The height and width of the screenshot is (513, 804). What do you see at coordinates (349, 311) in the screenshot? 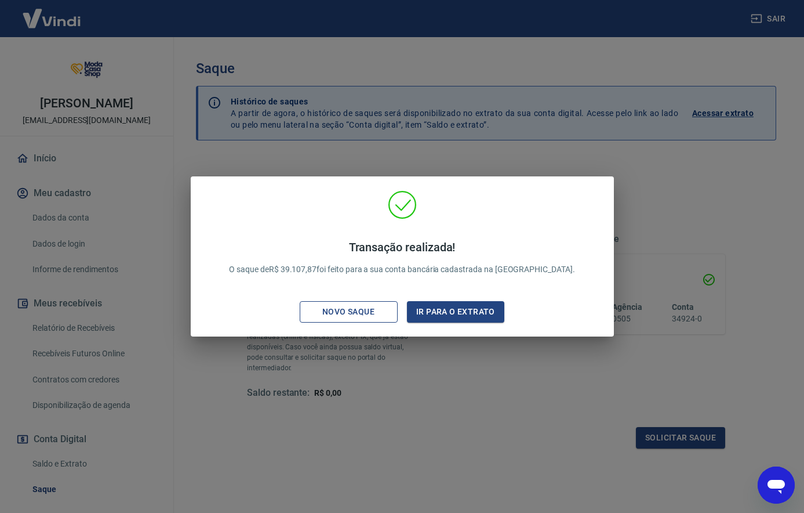
I see `button: Novo saque` at bounding box center [349, 311].